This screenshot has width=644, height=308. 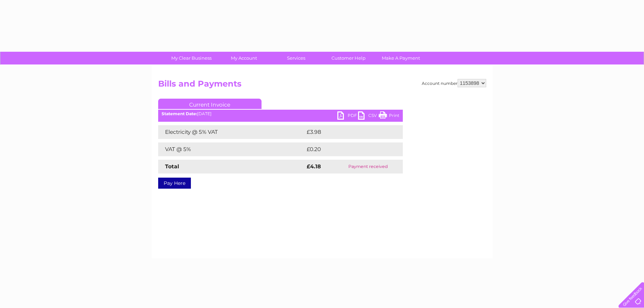 What do you see at coordinates (346, 132) in the screenshot?
I see `td: £3.98` at bounding box center [346, 132].